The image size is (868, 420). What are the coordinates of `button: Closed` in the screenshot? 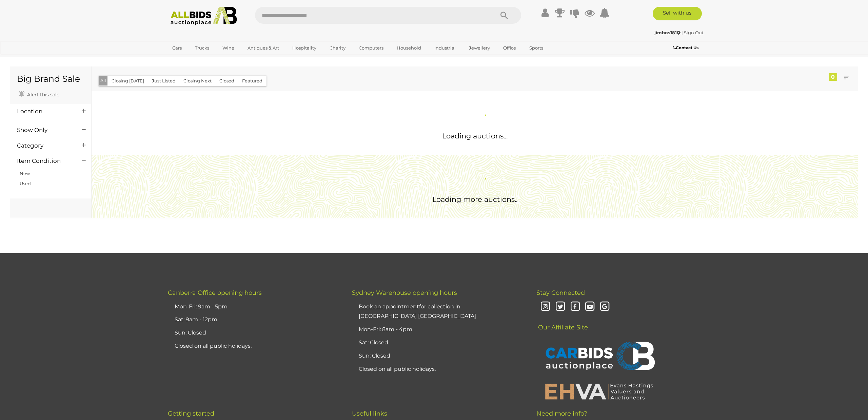 It's located at (227, 81).